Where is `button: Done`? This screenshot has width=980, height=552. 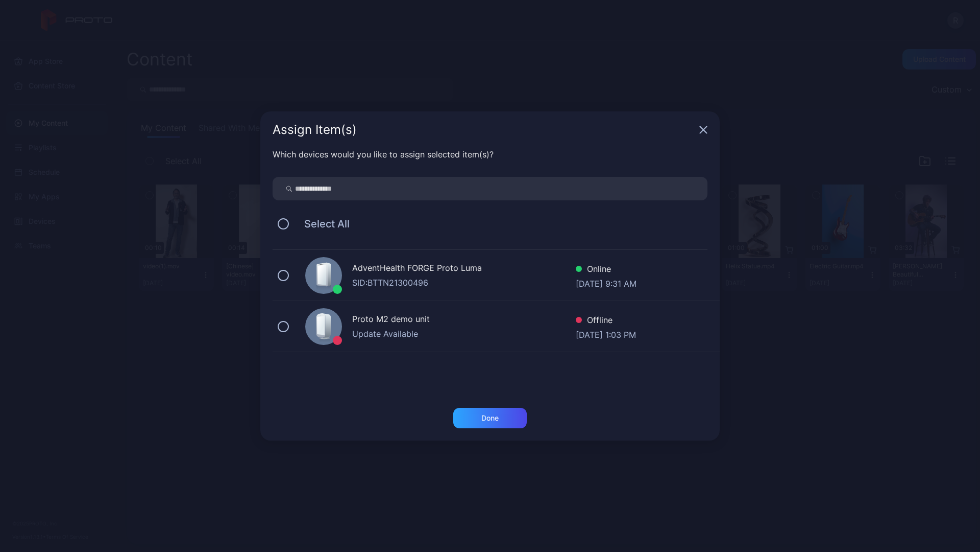 button: Done is located at coordinates (490, 418).